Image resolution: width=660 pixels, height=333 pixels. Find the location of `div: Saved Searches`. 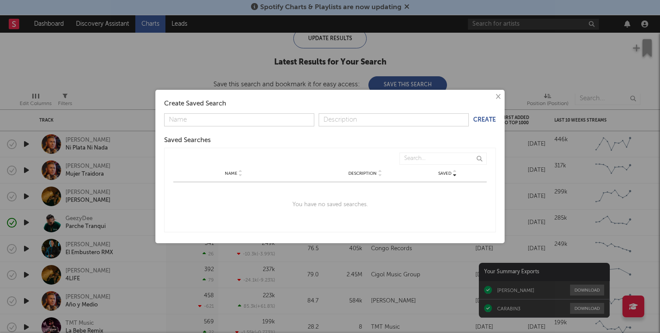

div: Saved Searches is located at coordinates (330, 140).